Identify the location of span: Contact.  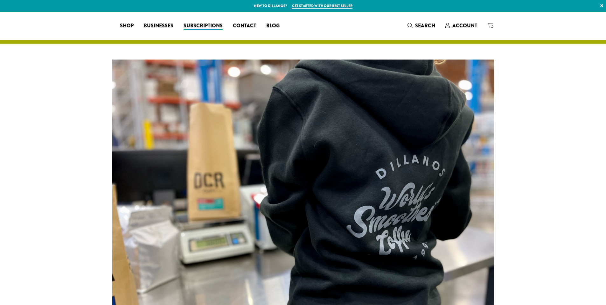
(244, 26).